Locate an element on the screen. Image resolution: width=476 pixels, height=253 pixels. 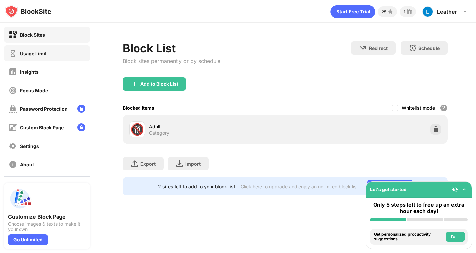
div: 1 is located at coordinates (404, 12).